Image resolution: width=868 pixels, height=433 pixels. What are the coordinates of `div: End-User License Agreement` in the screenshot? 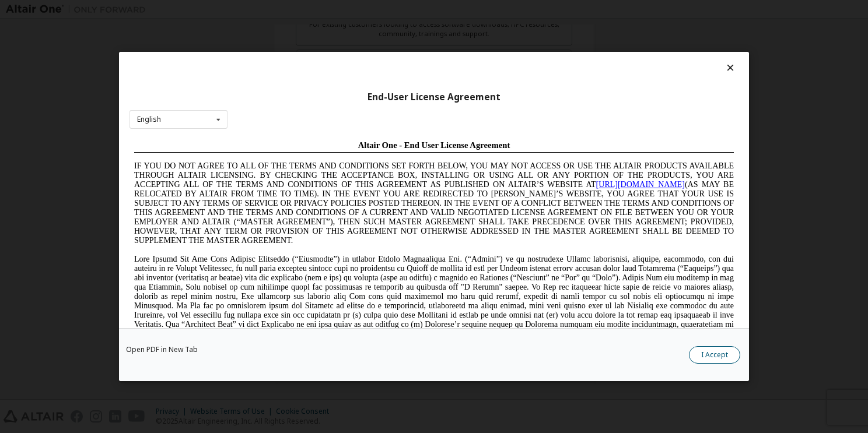 It's located at (434, 98).